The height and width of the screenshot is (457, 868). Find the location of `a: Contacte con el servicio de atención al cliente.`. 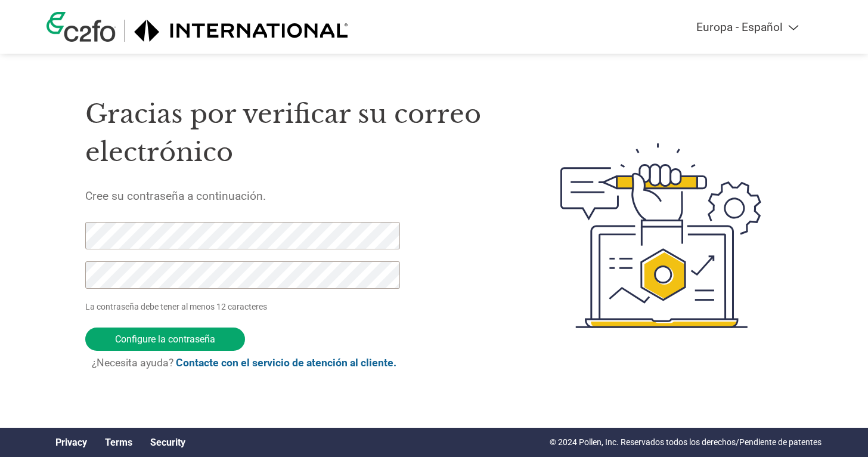

a: Contacte con el servicio de atención al cliente. is located at coordinates (286, 363).